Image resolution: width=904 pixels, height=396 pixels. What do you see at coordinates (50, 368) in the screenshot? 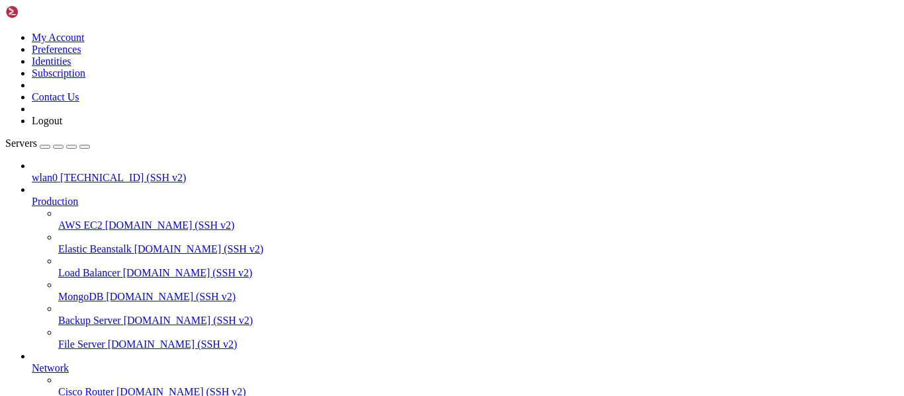
I see `span: Network` at bounding box center [50, 368].